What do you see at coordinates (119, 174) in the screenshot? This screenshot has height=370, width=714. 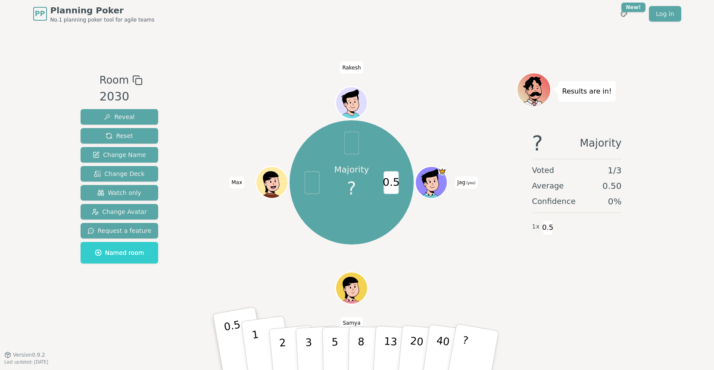 I see `span: Change Deck` at bounding box center [119, 174].